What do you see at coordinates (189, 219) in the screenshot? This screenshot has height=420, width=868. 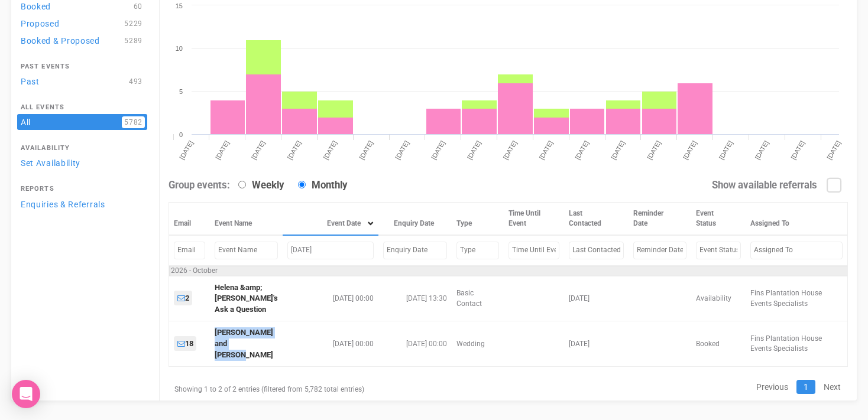 I see `th: Email` at bounding box center [189, 219].